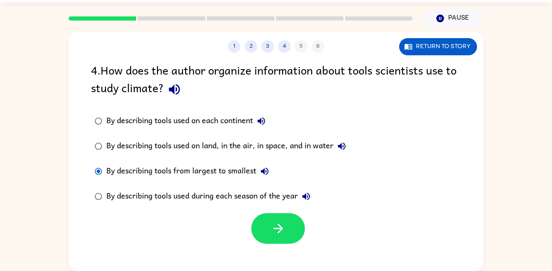 Image resolution: width=552 pixels, height=271 pixels. I want to click on div: By describing tools from largest to smallest, so click(190, 171).